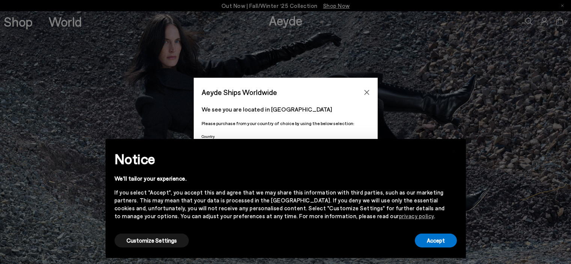 The width and height of the screenshot is (571, 264). Describe the element at coordinates (280, 159) in the screenshot. I see `h2: Notice` at that location.